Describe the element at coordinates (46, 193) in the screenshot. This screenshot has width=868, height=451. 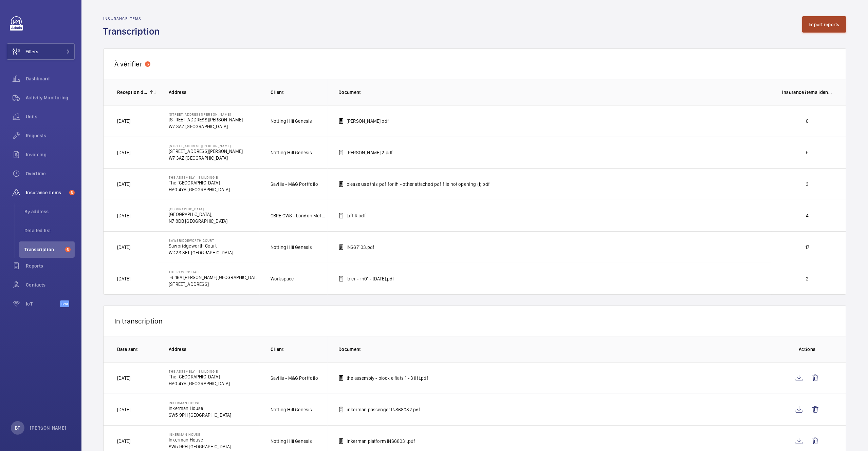
I see `span: Insurance items` at that location.